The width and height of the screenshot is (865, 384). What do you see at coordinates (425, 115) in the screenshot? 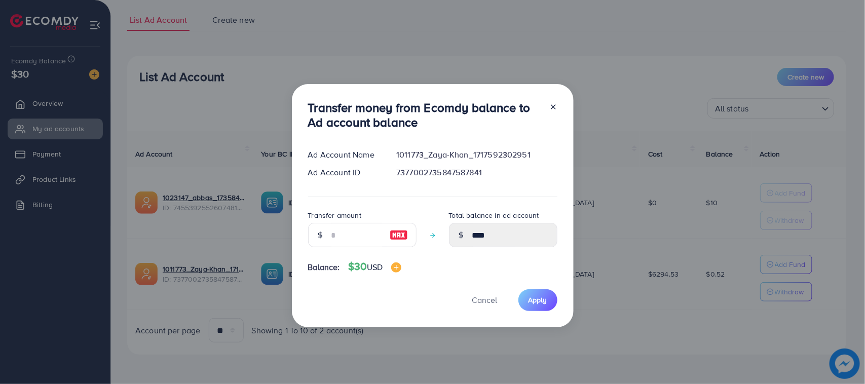
I see `h3: Transfer money from Ecomdy balance to Ad account balance` at bounding box center [425, 115].